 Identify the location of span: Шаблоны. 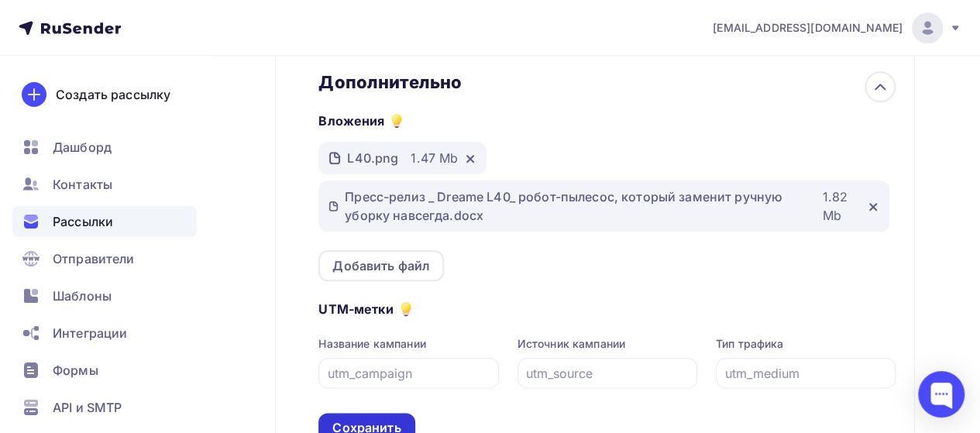
(82, 296).